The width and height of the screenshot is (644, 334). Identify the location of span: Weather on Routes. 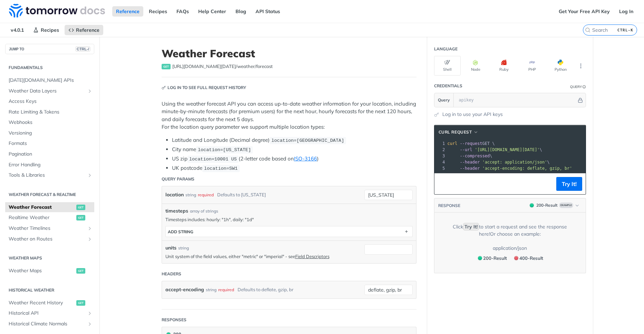
(47, 239).